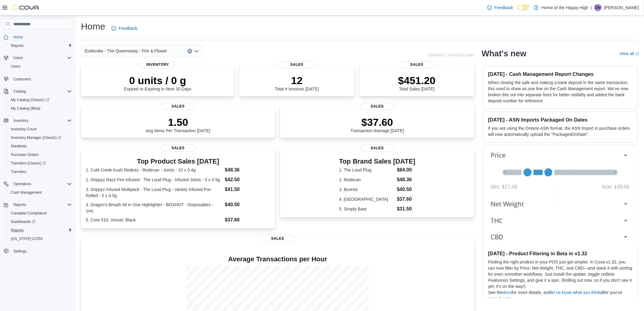 Image resolution: width=644 pixels, height=311 pixels. I want to click on dt: 4. Dragon's Breath All in One Highlighter - BOXHOT - Disposables - 1mL, so click(154, 208).